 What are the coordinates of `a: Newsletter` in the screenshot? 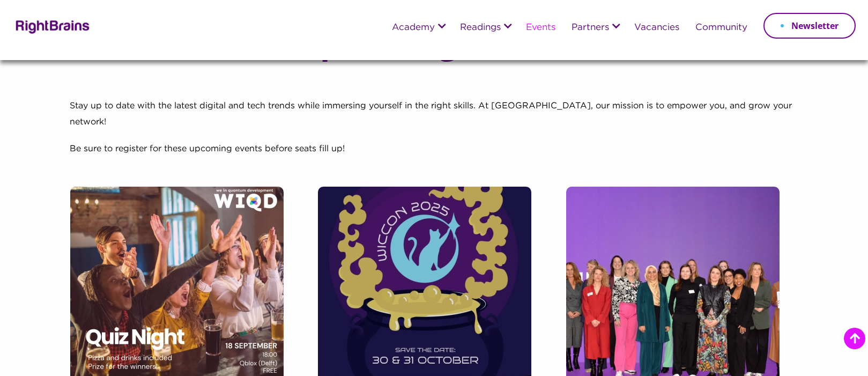 It's located at (810, 26).